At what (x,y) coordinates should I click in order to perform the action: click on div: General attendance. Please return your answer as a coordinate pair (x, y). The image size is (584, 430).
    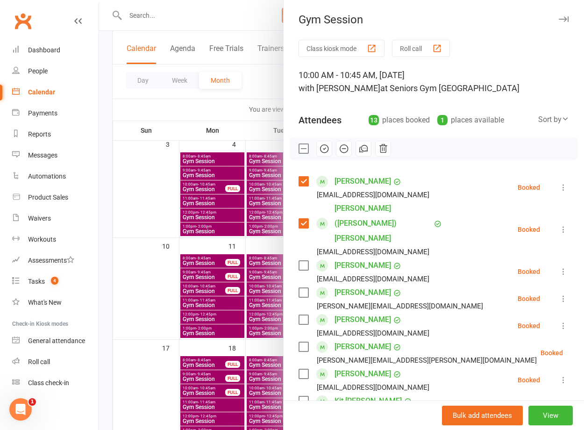
    Looking at the image, I should click on (57, 341).